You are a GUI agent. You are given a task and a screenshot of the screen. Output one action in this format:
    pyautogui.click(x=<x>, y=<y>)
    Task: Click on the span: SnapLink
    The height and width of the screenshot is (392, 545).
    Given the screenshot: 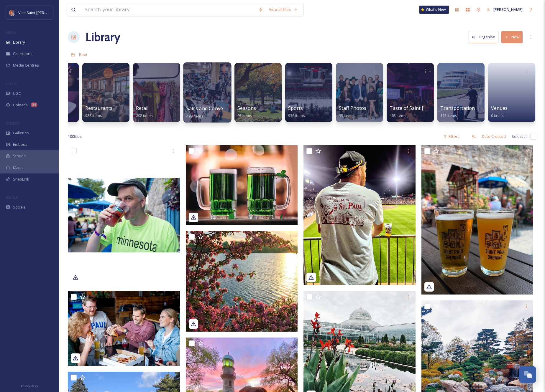 What is the action you would take?
    pyautogui.click(x=21, y=179)
    